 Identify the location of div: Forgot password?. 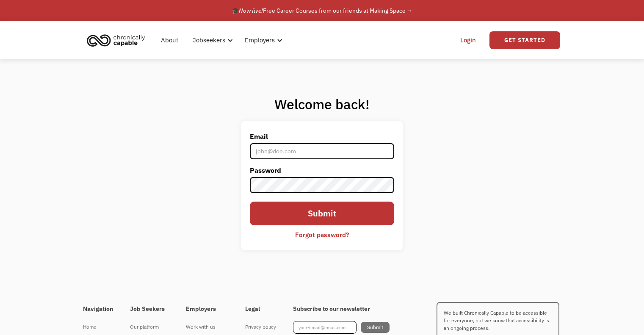
(322, 235).